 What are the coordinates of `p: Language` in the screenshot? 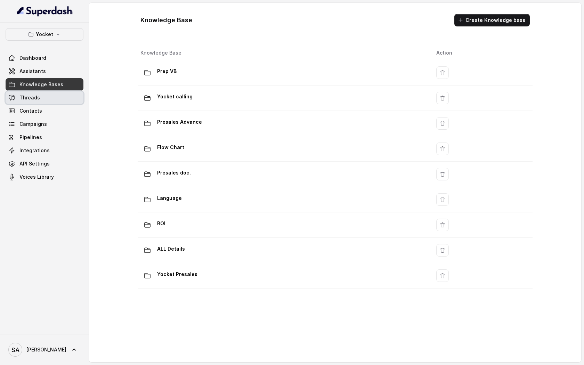 It's located at (169, 198).